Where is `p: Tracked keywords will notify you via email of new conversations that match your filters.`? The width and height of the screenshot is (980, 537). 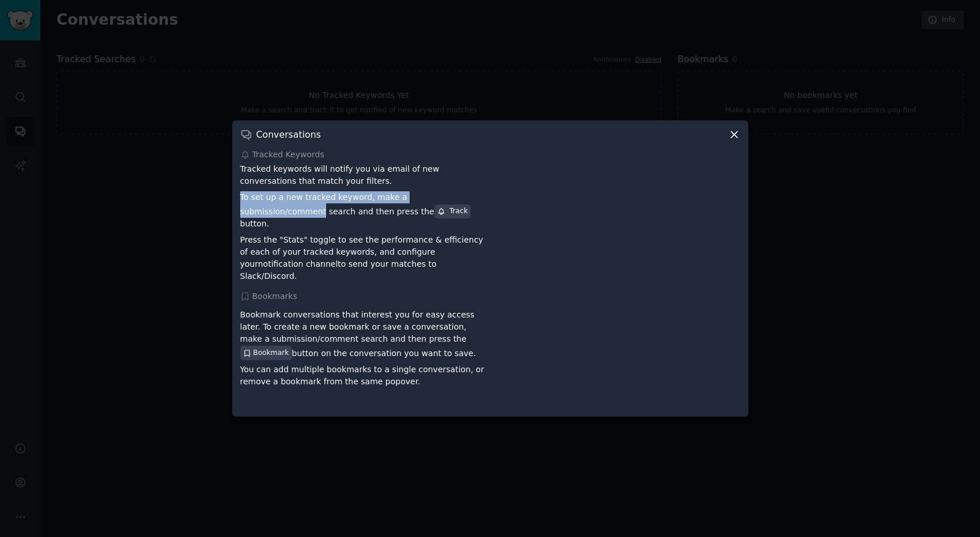
p: Tracked keywords will notify you via email of new conversations that match your filters. is located at coordinates (363, 175).